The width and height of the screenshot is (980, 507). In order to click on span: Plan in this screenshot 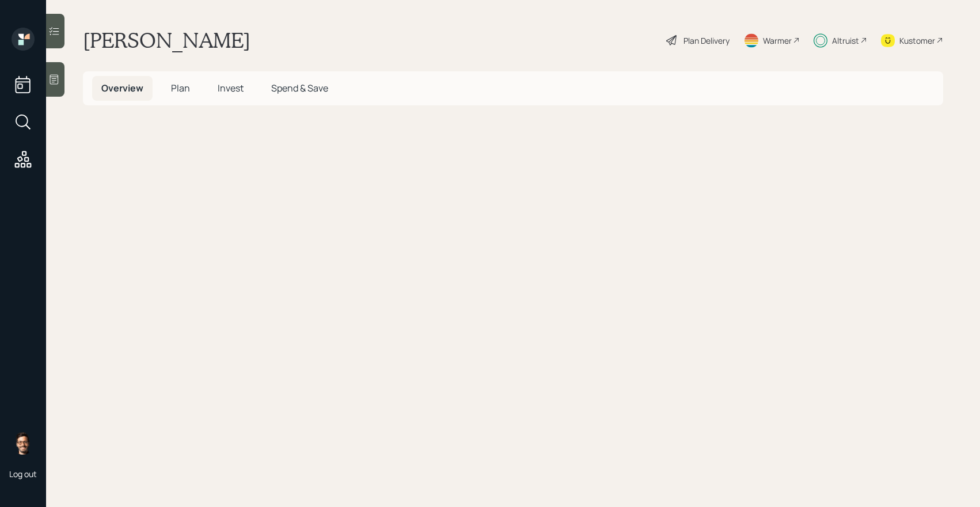, I will do `click(180, 88)`.